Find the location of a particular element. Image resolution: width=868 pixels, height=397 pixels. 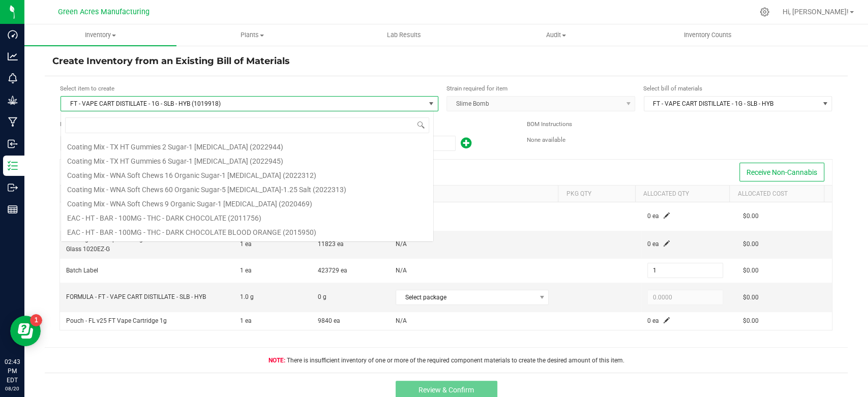

inline-svg: Monitoring is located at coordinates (13, 78).